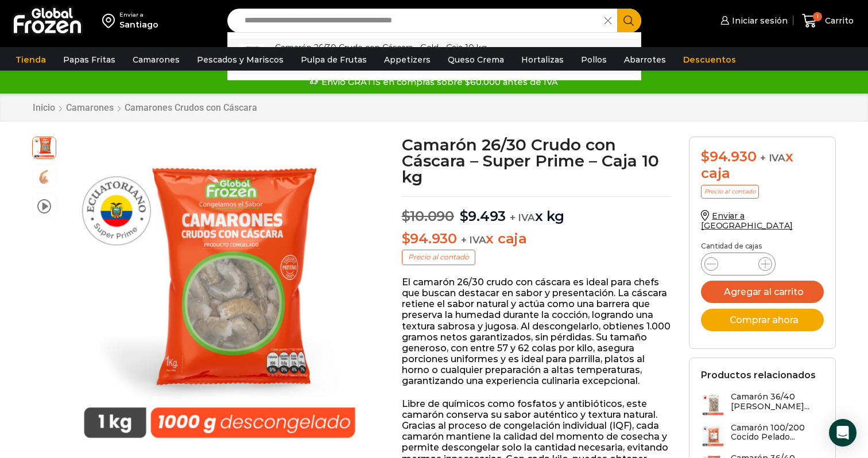 The image size is (868, 458). Describe the element at coordinates (44, 107) in the screenshot. I see `a: Inicio` at that location.